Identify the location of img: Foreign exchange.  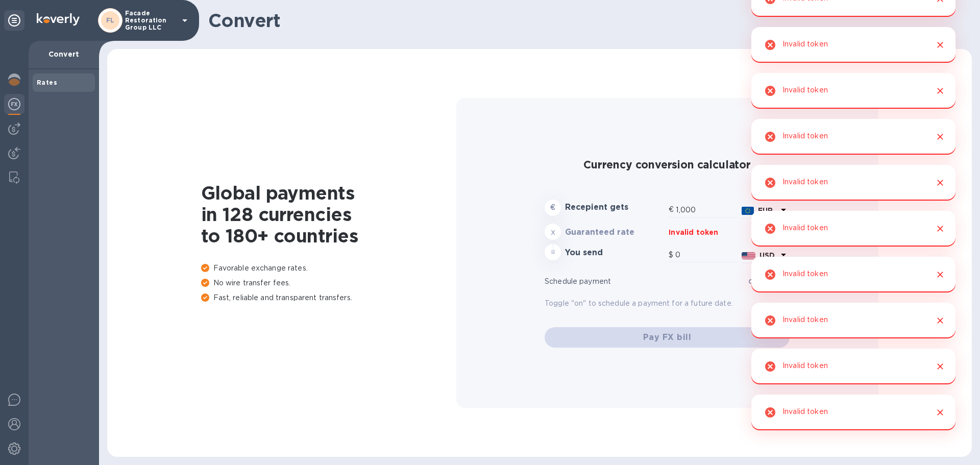
(15, 104).